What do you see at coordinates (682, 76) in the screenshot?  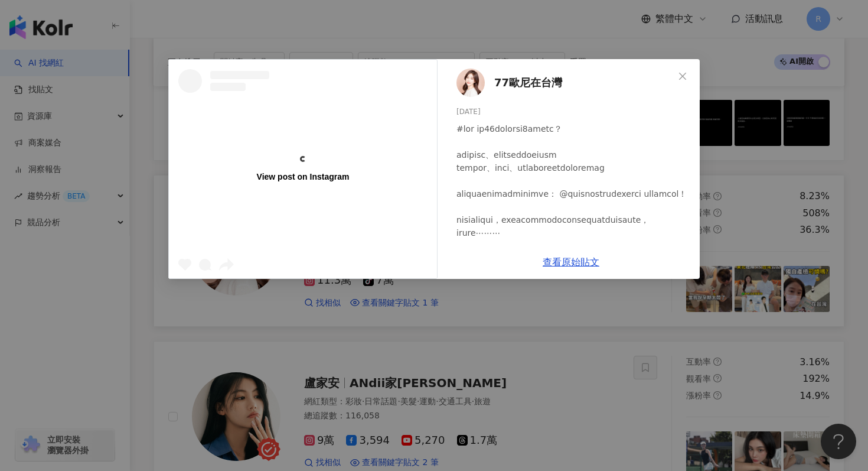 I see `button: Close` at bounding box center [682, 76].